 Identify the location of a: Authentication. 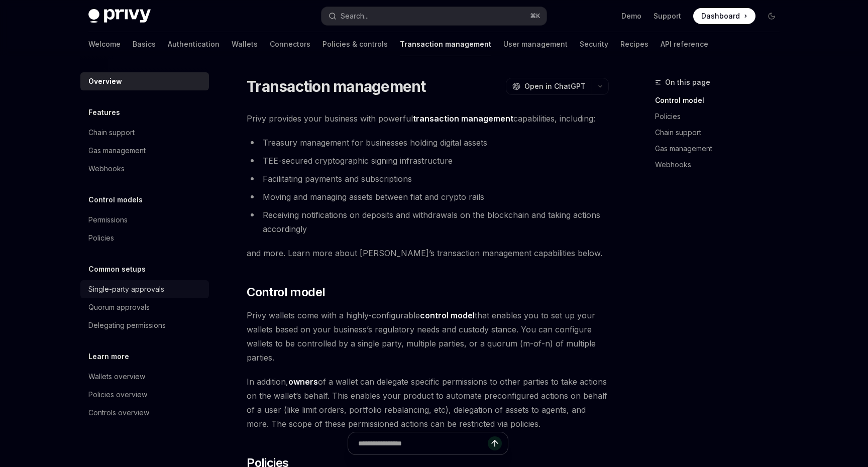
(193, 44).